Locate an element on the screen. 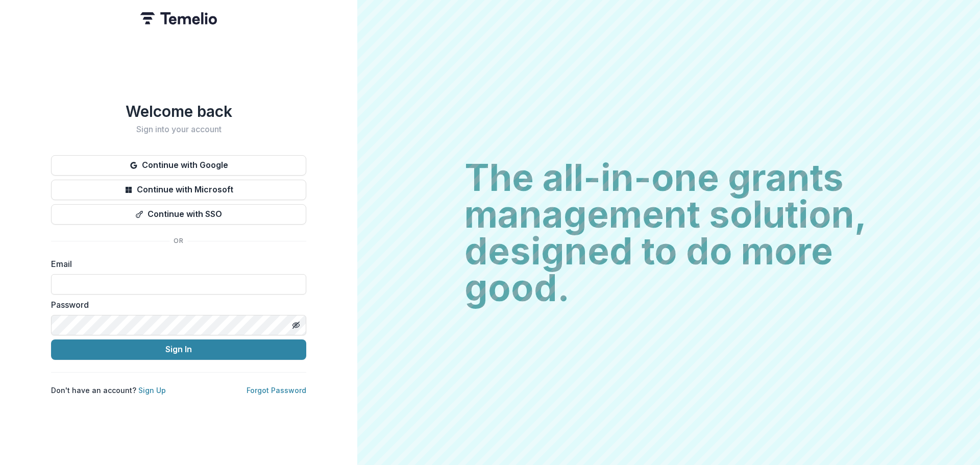 This screenshot has width=980, height=465. a: Forgot Password is located at coordinates (276, 390).